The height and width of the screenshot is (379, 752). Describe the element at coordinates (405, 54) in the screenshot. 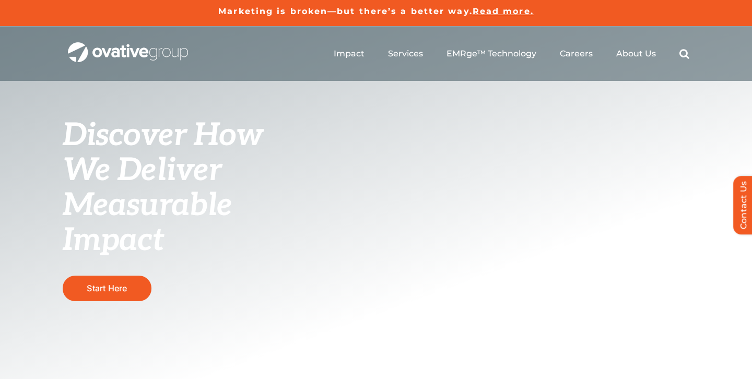

I see `span: Services` at that location.